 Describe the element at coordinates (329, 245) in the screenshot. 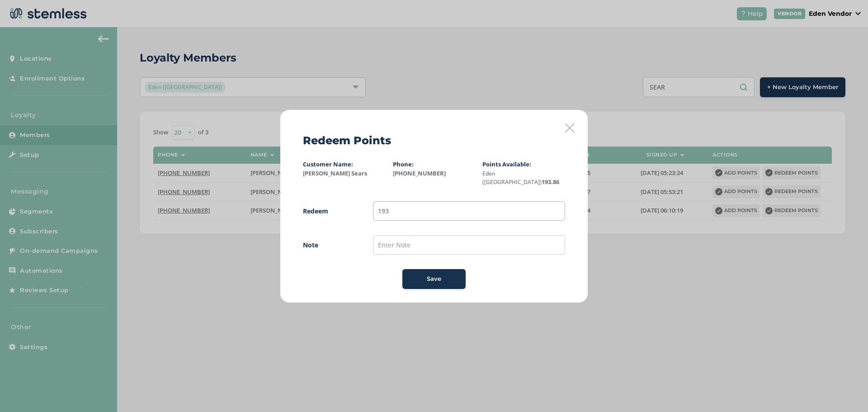

I see `label: Note` at that location.